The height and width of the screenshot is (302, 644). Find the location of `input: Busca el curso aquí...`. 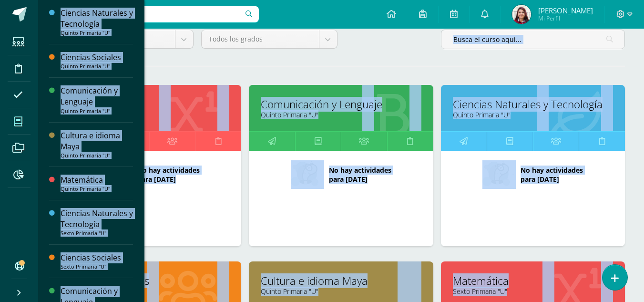

input: Busca el curso aquí... is located at coordinates (533, 39).